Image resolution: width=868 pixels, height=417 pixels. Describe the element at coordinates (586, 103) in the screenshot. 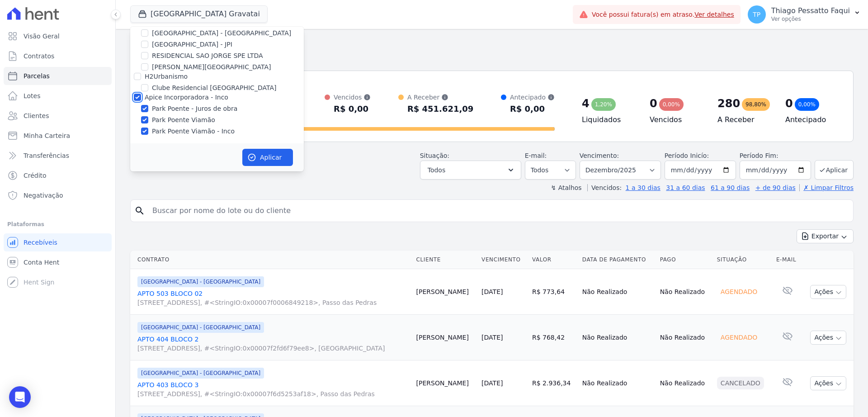

I see `div: 4` at that location.